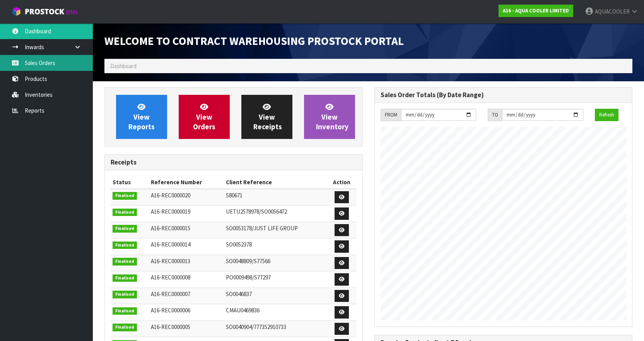  What do you see at coordinates (186, 182) in the screenshot?
I see `th: Reference Number` at bounding box center [186, 182].